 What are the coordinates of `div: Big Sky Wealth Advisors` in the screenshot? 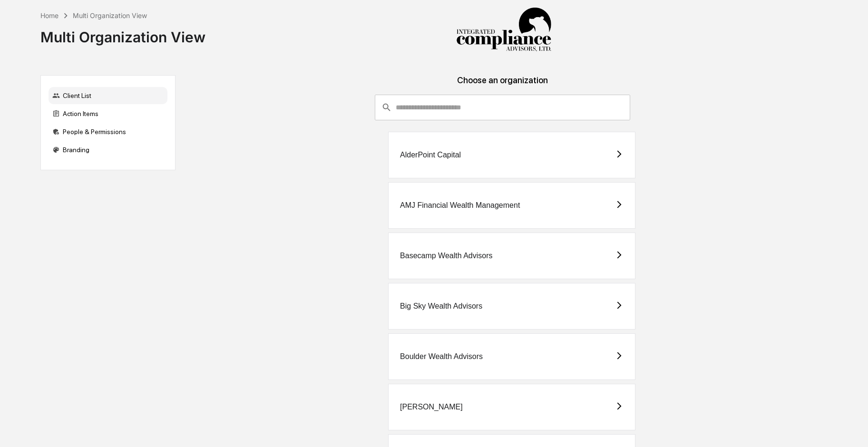 It's located at (441, 306).